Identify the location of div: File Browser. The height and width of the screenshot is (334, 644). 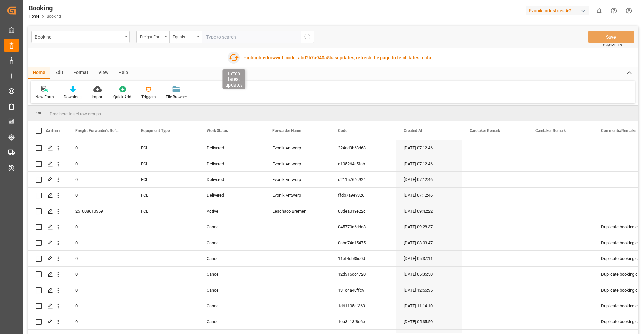
(176, 97).